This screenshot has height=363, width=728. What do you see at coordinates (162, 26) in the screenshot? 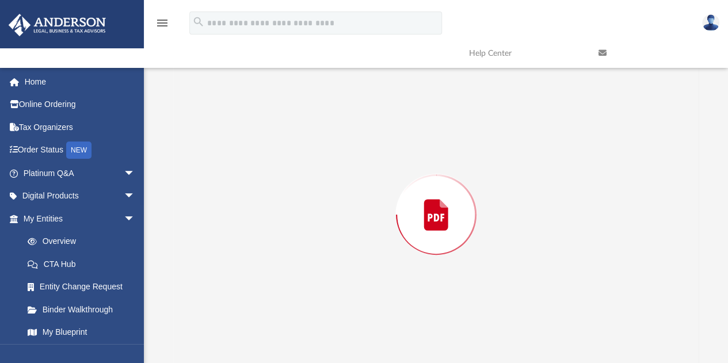
I see `a: menu` at bounding box center [162, 26].